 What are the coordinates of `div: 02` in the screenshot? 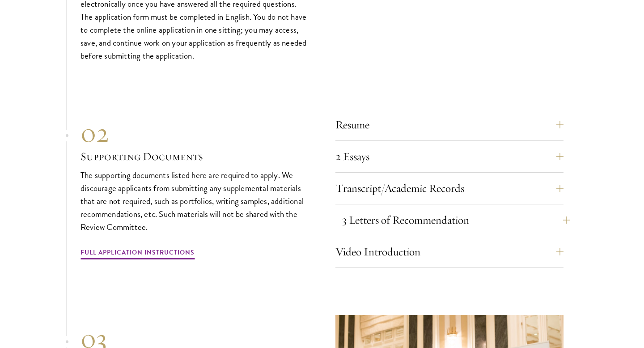 It's located at (195, 133).